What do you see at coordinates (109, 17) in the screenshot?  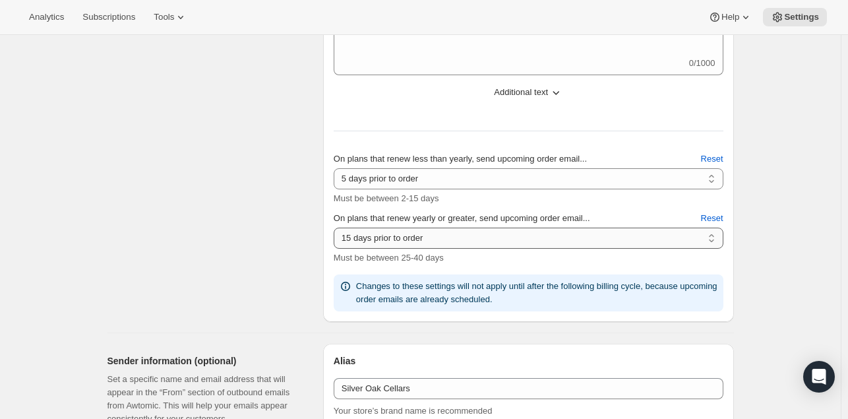 I see `button: Subscriptions` at bounding box center [109, 17].